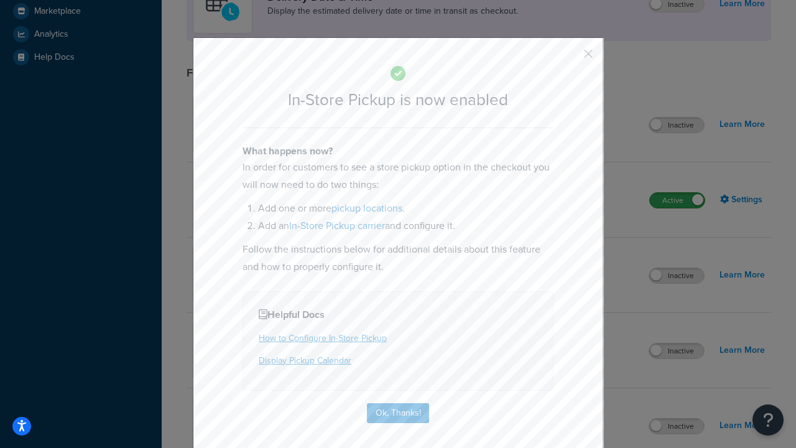  I want to click on p: Follow the instructions below for additional details about this feature and how to properly confi..., so click(398, 258).